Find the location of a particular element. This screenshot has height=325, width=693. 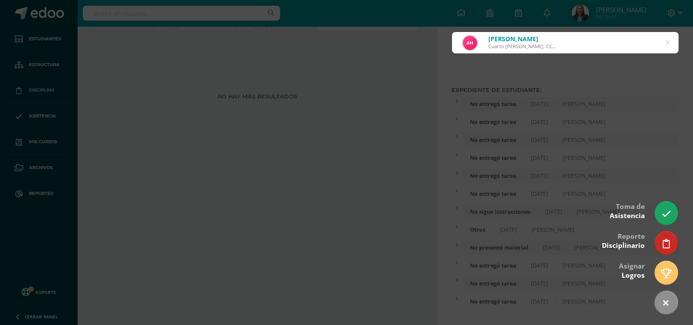

div: Toma de is located at coordinates (627, 210).